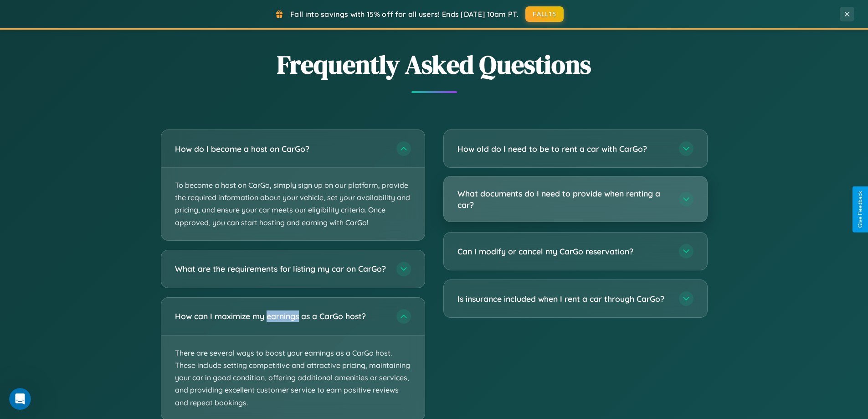 This screenshot has height=419, width=868. I want to click on h3: What documents do I need to provide when renting a car?, so click(564, 199).